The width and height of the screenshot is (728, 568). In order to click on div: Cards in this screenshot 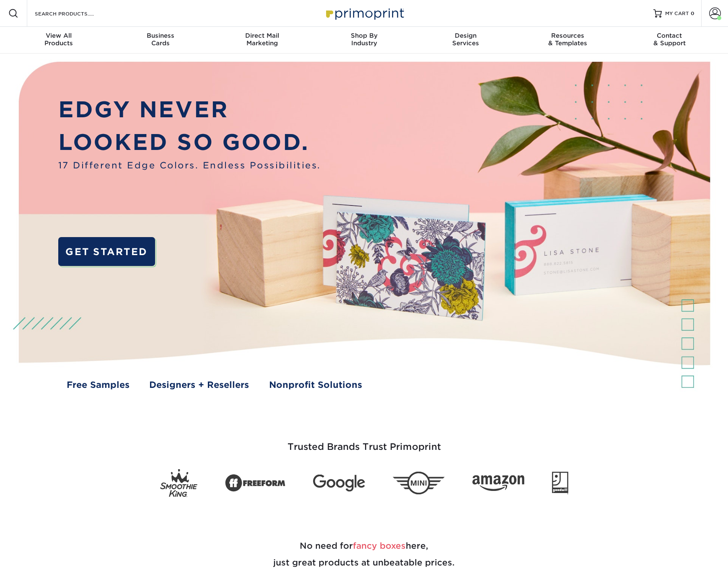, I will do `click(160, 40)`.